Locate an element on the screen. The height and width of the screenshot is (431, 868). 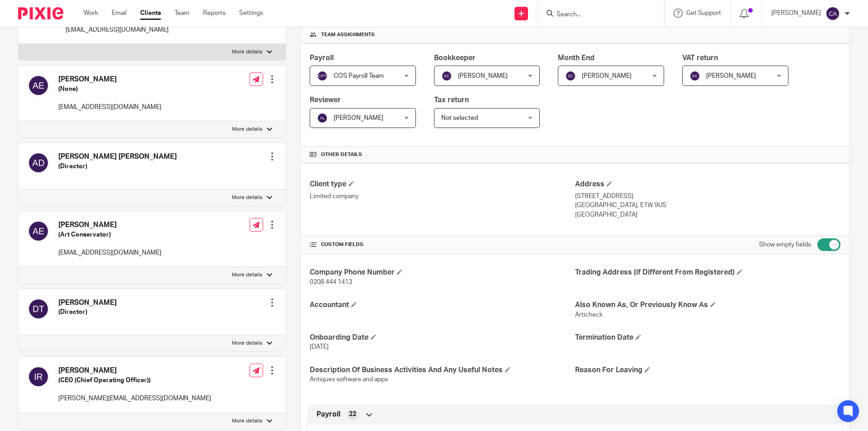
h4: Onboarding Date is located at coordinates (442, 337).